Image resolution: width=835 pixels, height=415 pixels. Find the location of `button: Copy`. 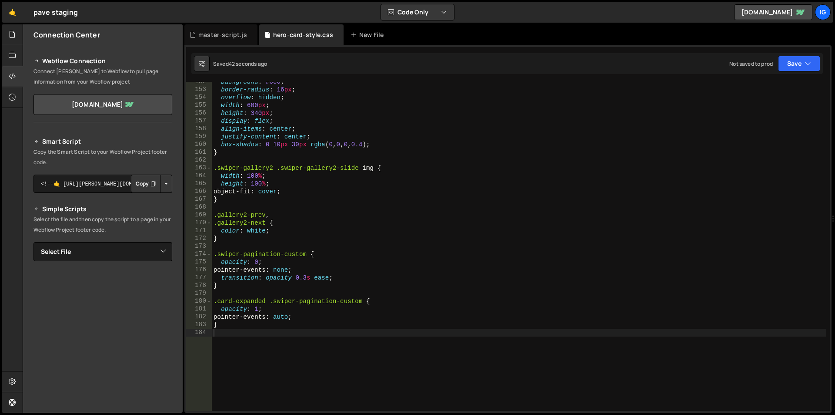

button: Copy is located at coordinates (146, 184).